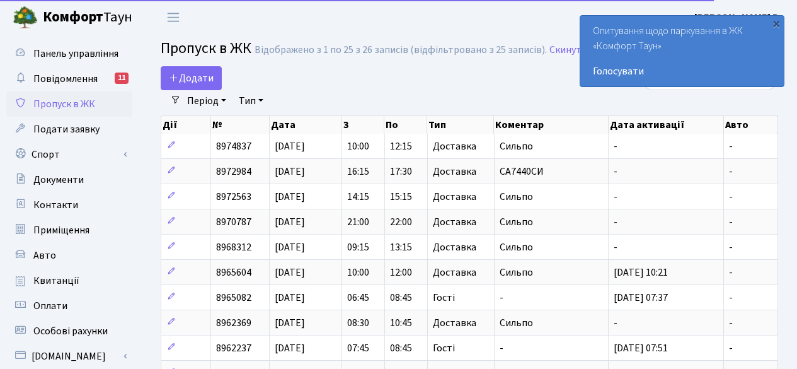 The image size is (797, 369). I want to click on span: Авто, so click(45, 255).